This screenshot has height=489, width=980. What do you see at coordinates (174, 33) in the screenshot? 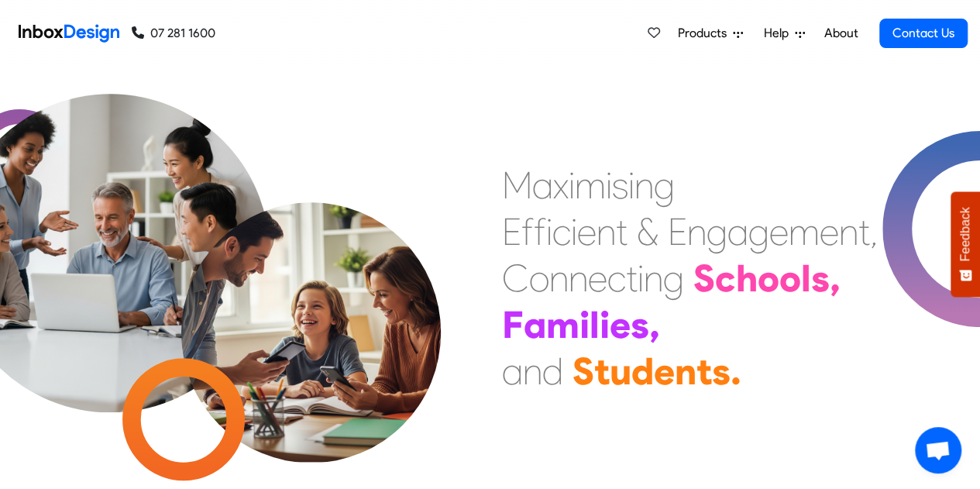
I see `a: 07 281 1600` at bounding box center [174, 33].